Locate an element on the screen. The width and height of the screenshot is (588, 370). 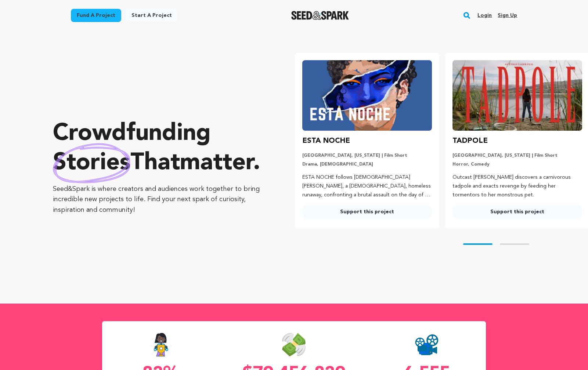
h3: ESTA NOCHE is located at coordinates (326, 141).